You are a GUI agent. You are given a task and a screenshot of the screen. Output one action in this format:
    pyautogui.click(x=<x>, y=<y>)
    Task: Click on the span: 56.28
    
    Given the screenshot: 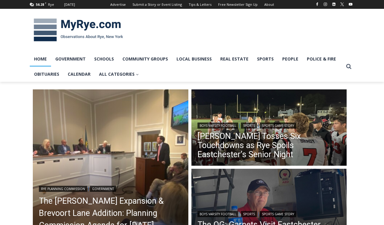 What is the action you would take?
    pyautogui.click(x=40, y=4)
    